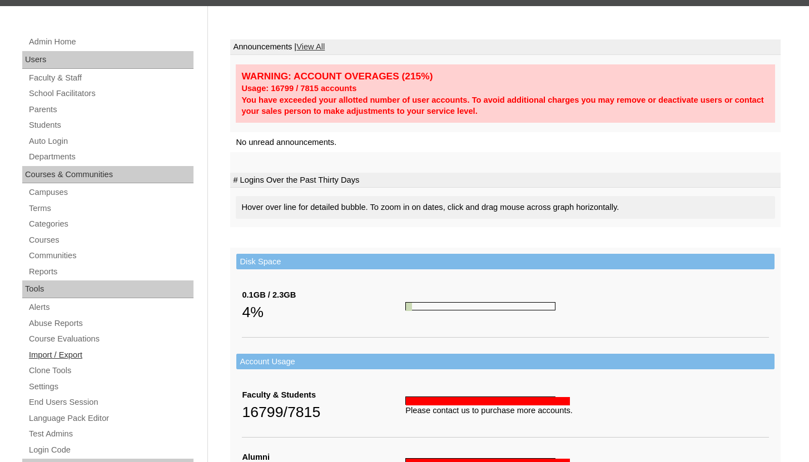 The height and width of the screenshot is (462, 809). What do you see at coordinates (111, 371) in the screenshot?
I see `a: Clone Tools` at bounding box center [111, 371].